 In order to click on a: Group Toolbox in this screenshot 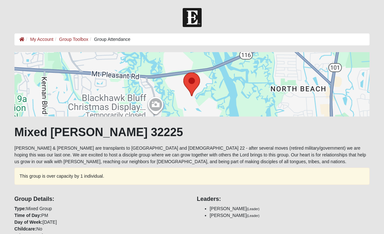, I will do `click(74, 39)`.